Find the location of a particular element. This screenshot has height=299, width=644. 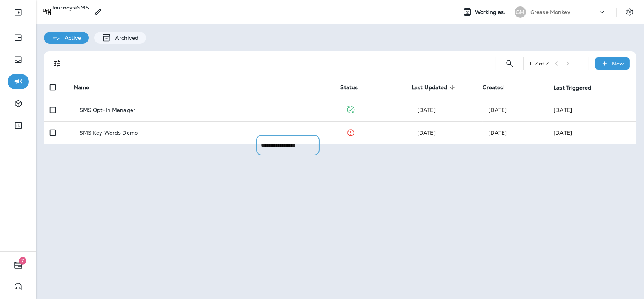

p: Active is located at coordinates (71, 38).